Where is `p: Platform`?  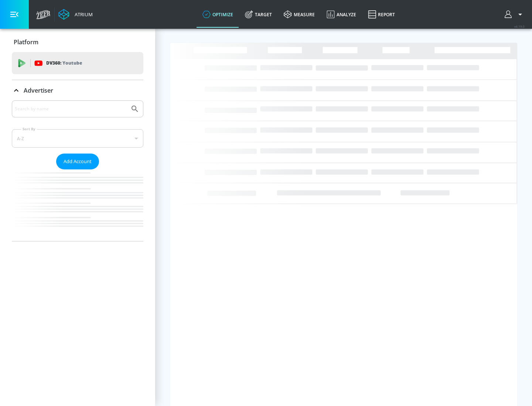
p: Platform is located at coordinates (26, 42).